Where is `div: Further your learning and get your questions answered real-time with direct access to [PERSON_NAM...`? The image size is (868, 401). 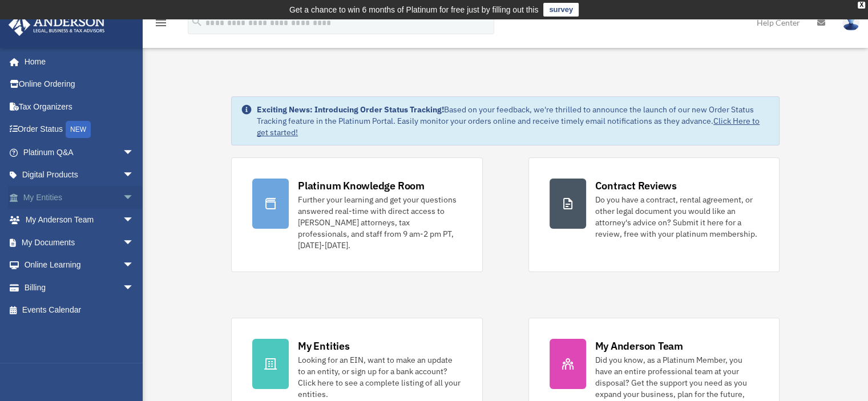 div: Further your learning and get your questions answered real-time with direct access to [PERSON_NAM... is located at coordinates (380, 222).